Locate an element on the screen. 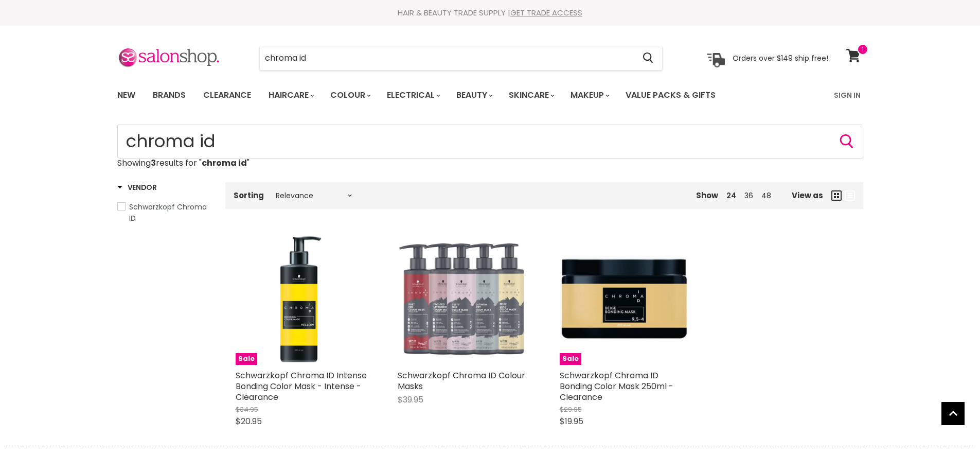 The width and height of the screenshot is (980, 473). a: New is located at coordinates (126, 95).